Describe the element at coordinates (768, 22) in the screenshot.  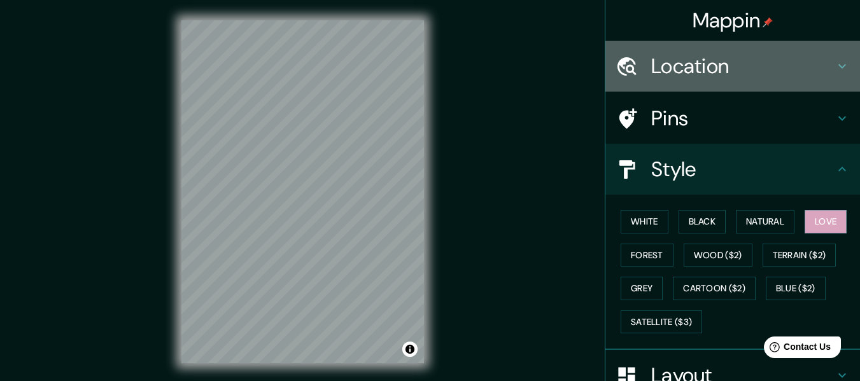
I see `img: pin-icon.png` at that location.